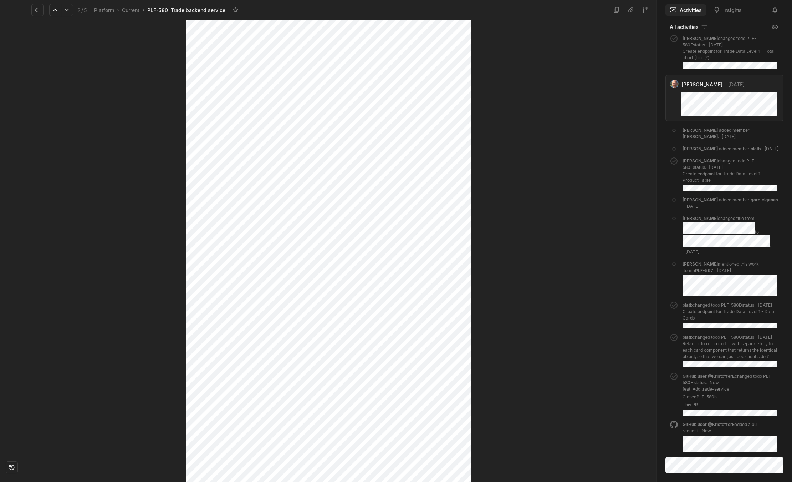 The height and width of the screenshot is (482, 792). I want to click on a: Platform, so click(104, 10).